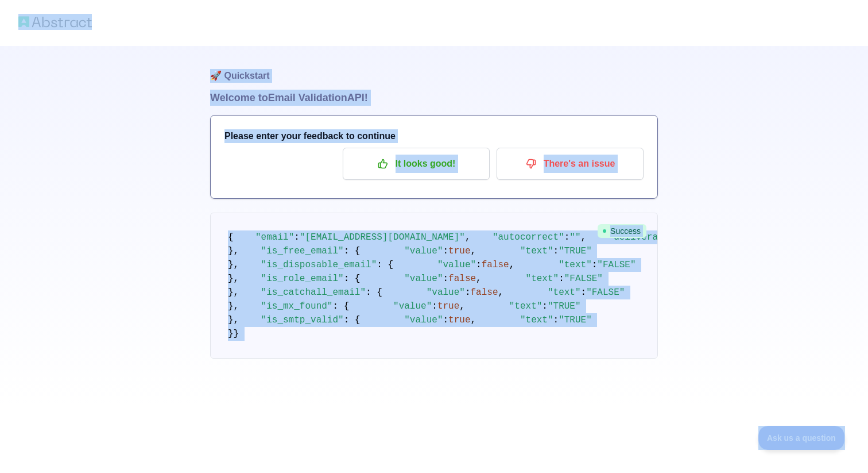  Describe the element at coordinates (434, 68) in the screenshot. I see `h1: 🚀 Quickstart` at that location.